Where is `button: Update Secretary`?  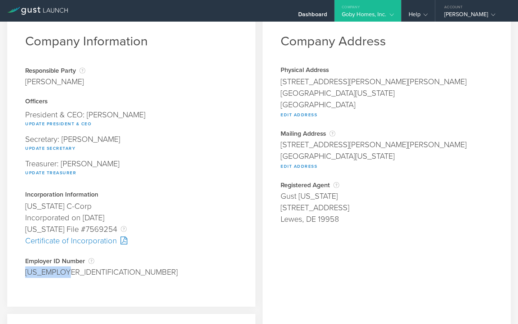
button: Update Secretary is located at coordinates (50, 148).